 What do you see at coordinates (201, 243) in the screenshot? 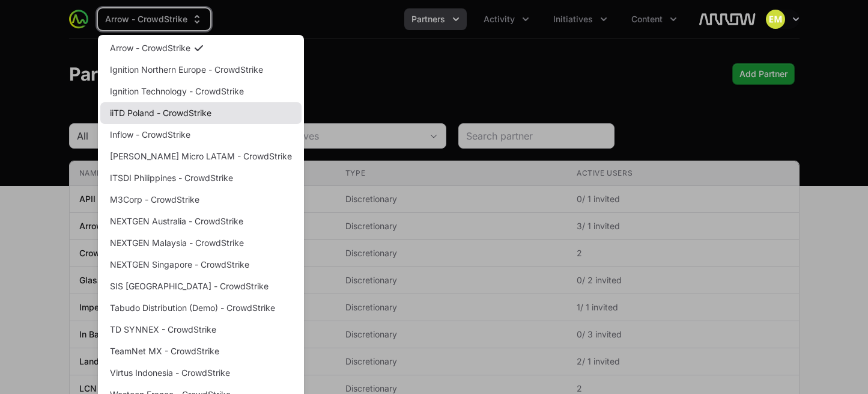
I see `a: NEXTGEN Malaysia - CrowdStrike` at bounding box center [201, 243].